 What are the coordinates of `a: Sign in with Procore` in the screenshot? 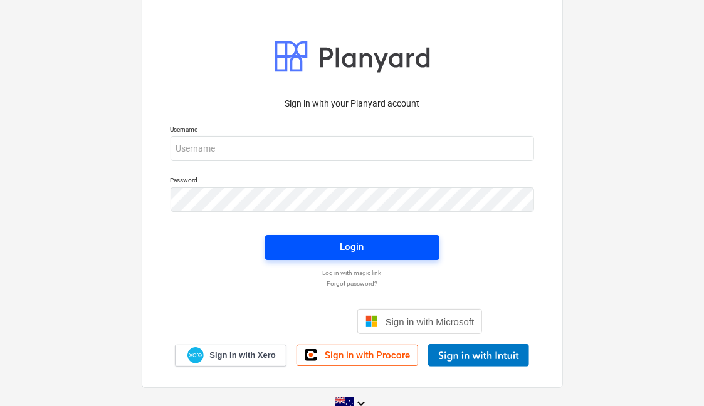 It's located at (358, 356).